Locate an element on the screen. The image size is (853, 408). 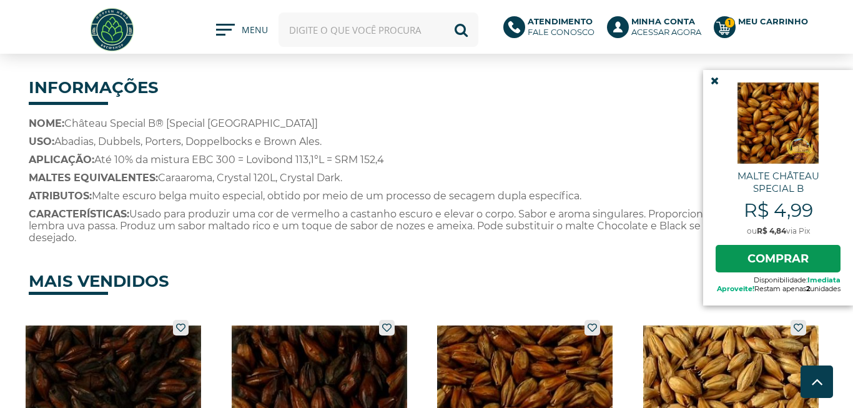
strong: ATRIBUTOS: is located at coordinates (60, 195).